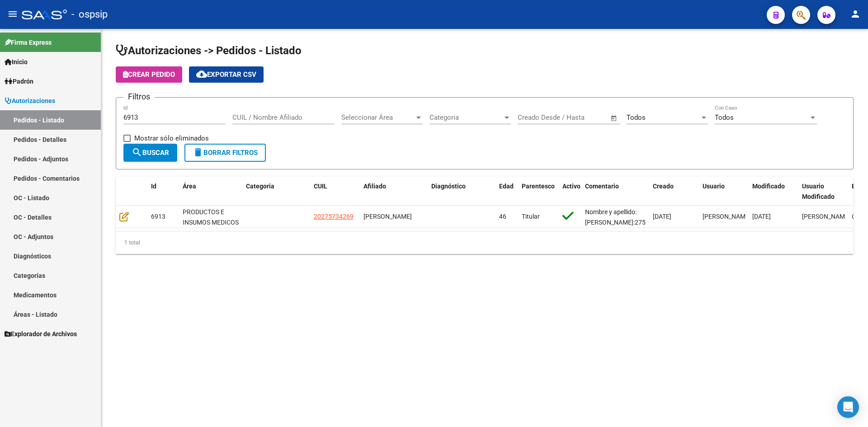 This screenshot has width=868, height=427. What do you see at coordinates (149, 75) in the screenshot?
I see `span: Crear Pedido` at bounding box center [149, 75].